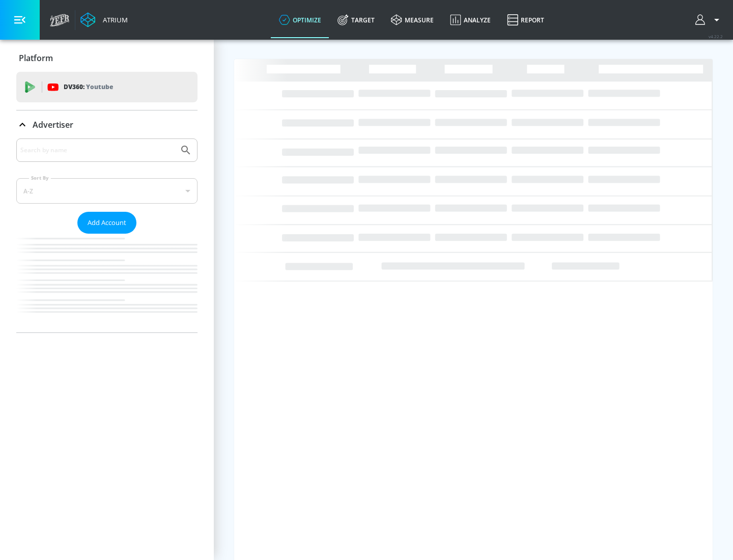  Describe the element at coordinates (107, 283) in the screenshot. I see `nav: list of Advertiser` at that location.